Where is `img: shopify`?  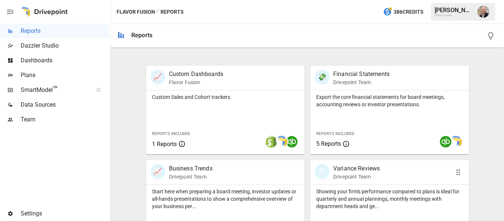
img: shopify is located at coordinates (271, 142).